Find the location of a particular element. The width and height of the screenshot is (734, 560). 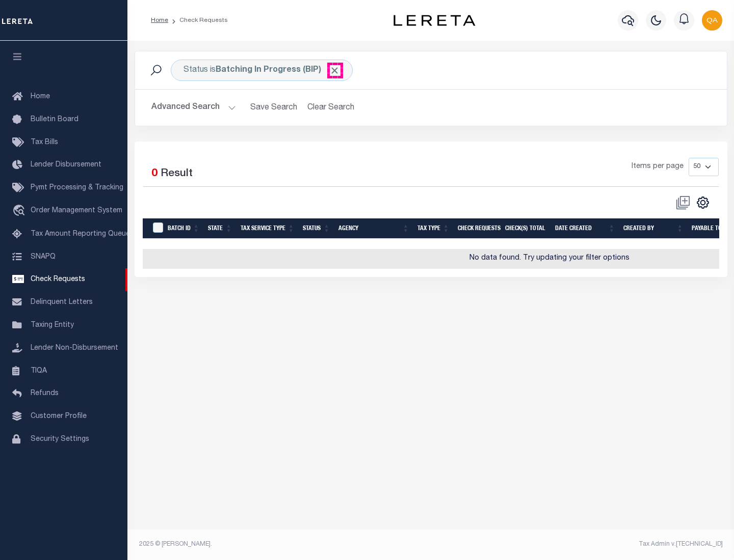

span: Check Requests is located at coordinates (57, 279).